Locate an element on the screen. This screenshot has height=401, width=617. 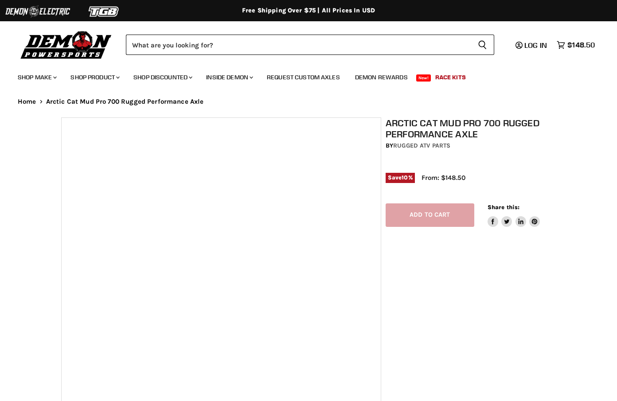
a: $148.50 is located at coordinates (576, 45).